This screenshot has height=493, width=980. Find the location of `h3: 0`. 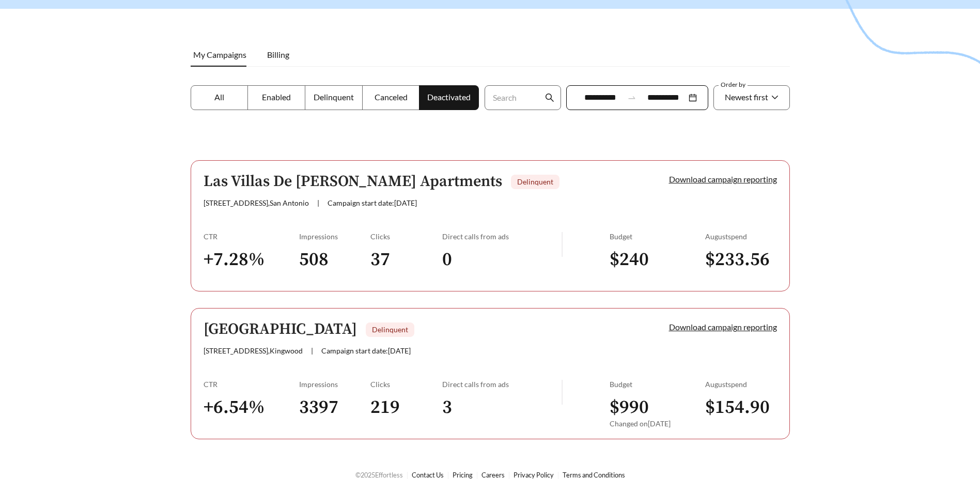

h3: 0 is located at coordinates (502, 259).